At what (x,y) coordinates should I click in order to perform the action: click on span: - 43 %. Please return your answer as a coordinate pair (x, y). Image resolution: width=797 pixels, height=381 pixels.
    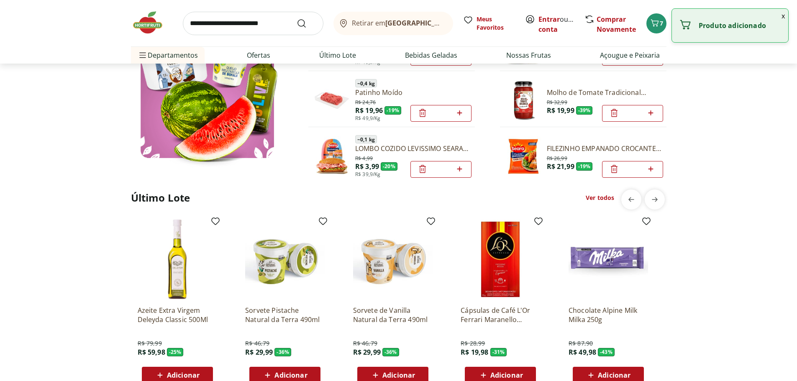
    Looking at the image, I should click on (606, 352).